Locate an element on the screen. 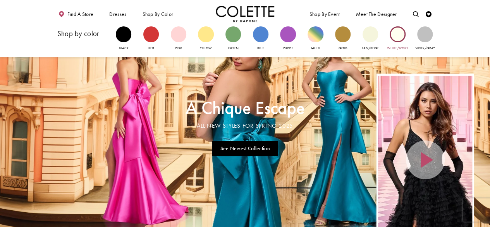 The image size is (490, 227). h3: Shop by color is located at coordinates (84, 34).